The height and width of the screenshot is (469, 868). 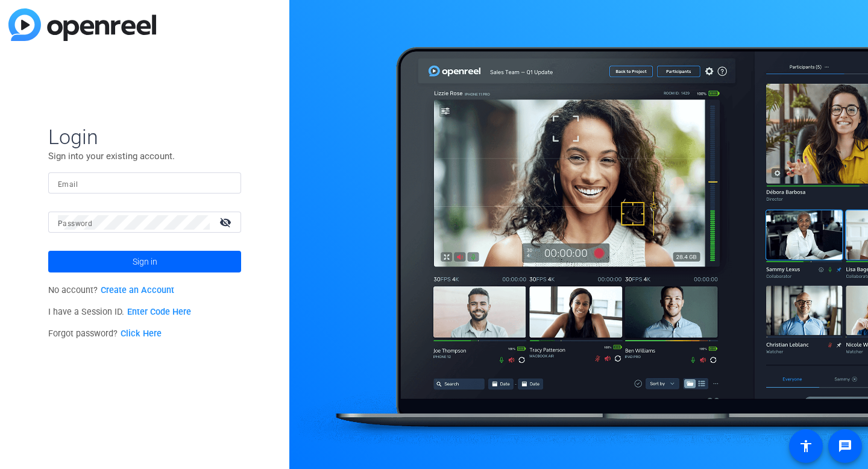 What do you see at coordinates (105, 333) in the screenshot?
I see `span: Forgot password?` at bounding box center [105, 333].